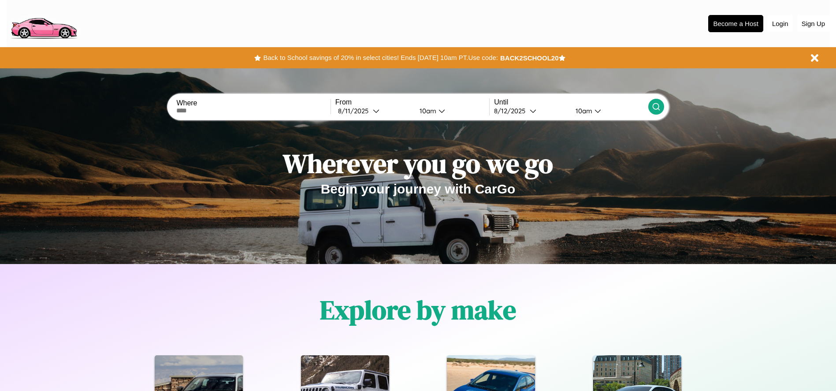 Image resolution: width=836 pixels, height=391 pixels. What do you see at coordinates (374, 111) in the screenshot?
I see `button: 8/11/2025` at bounding box center [374, 111].